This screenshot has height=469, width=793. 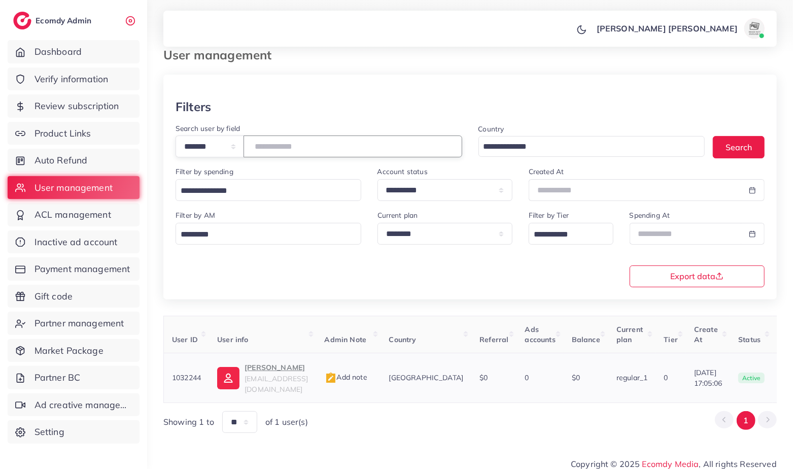 I want to click on span: Verify information, so click(x=72, y=79).